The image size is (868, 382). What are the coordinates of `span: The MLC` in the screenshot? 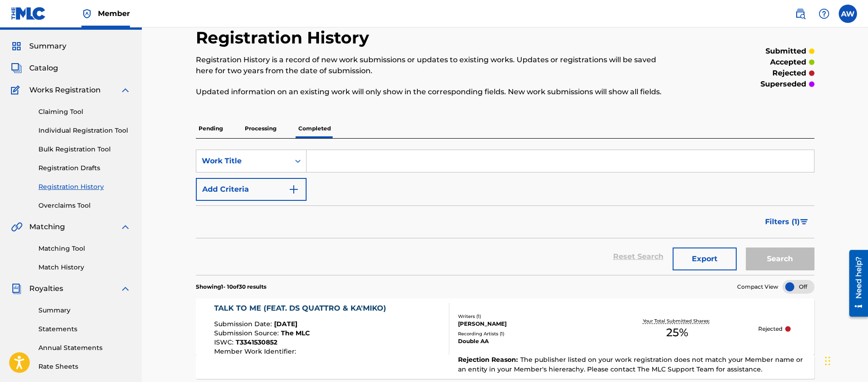 It's located at (295, 333).